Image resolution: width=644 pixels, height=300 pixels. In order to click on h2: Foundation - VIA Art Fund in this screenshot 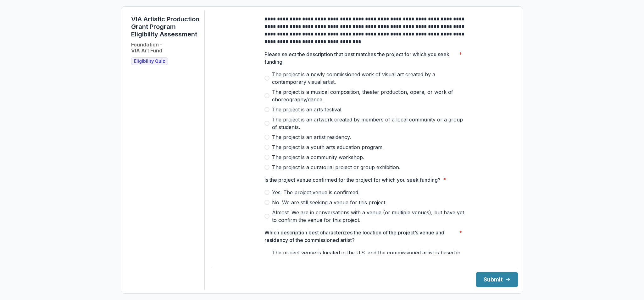, I will do `click(147, 47)`.